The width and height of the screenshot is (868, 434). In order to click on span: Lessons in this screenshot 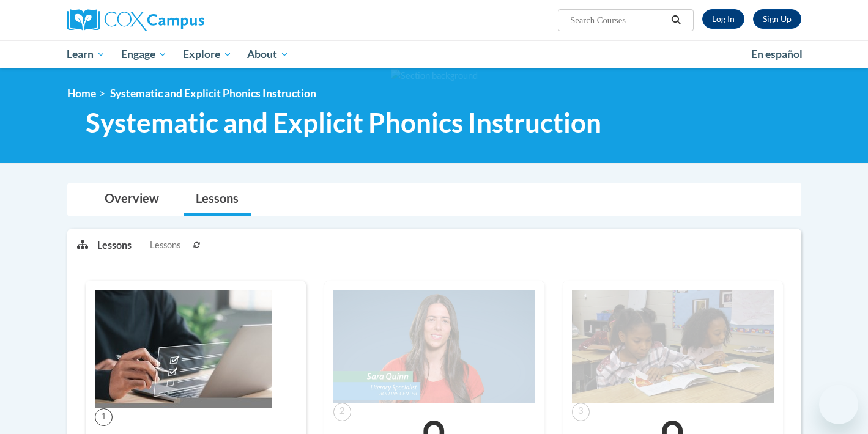, I will do `click(165, 245)`.